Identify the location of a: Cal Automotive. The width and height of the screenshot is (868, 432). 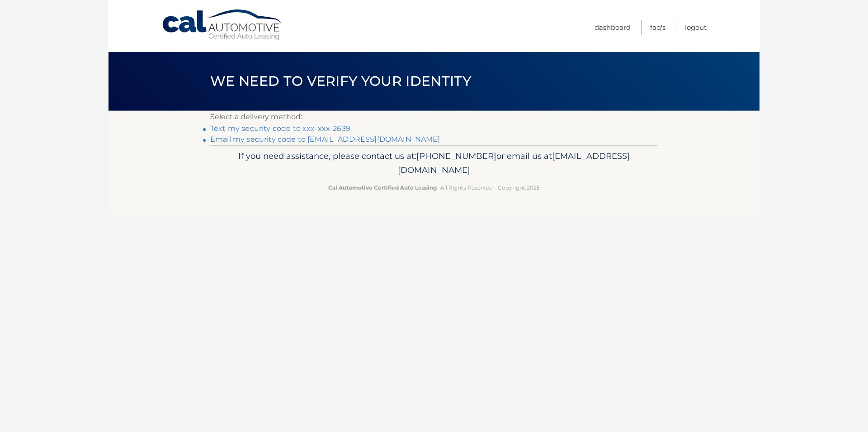
(222, 25).